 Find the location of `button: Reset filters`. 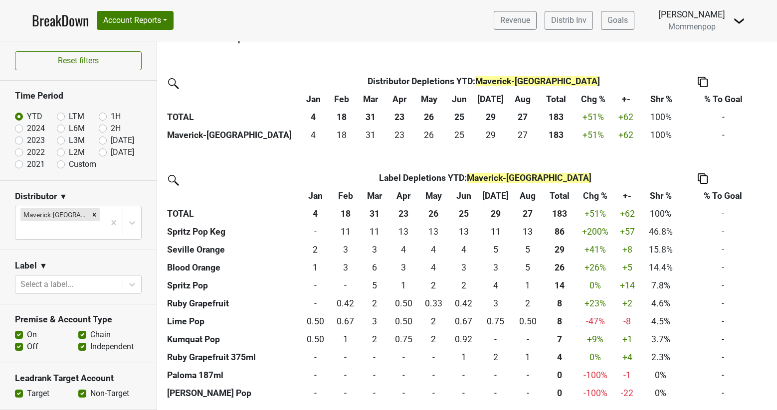

button: Reset filters is located at coordinates (78, 61).